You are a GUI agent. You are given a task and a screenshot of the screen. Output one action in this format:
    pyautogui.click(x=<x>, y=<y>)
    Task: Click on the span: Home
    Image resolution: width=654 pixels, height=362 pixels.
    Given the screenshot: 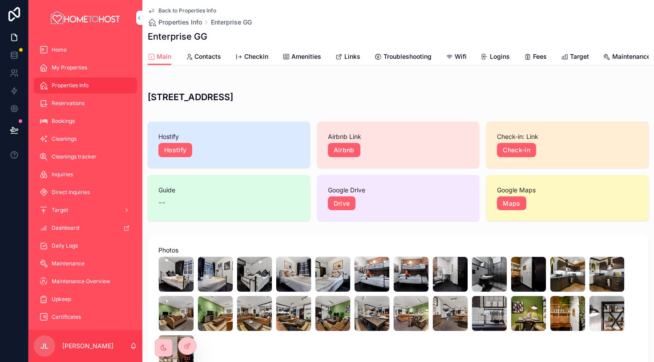 What is the action you would take?
    pyautogui.click(x=59, y=50)
    